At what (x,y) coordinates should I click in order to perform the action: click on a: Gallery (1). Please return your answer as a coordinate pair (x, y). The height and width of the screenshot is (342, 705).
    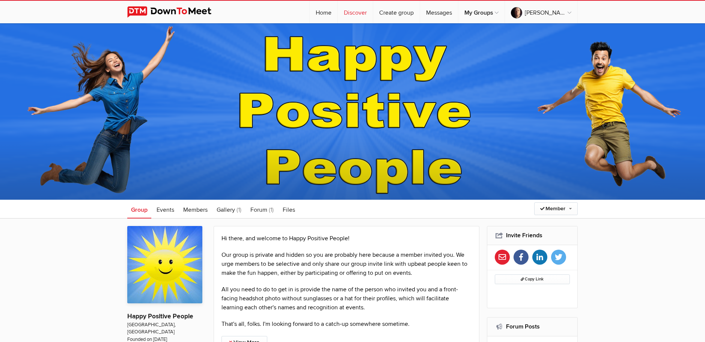
    Looking at the image, I should click on (229, 209).